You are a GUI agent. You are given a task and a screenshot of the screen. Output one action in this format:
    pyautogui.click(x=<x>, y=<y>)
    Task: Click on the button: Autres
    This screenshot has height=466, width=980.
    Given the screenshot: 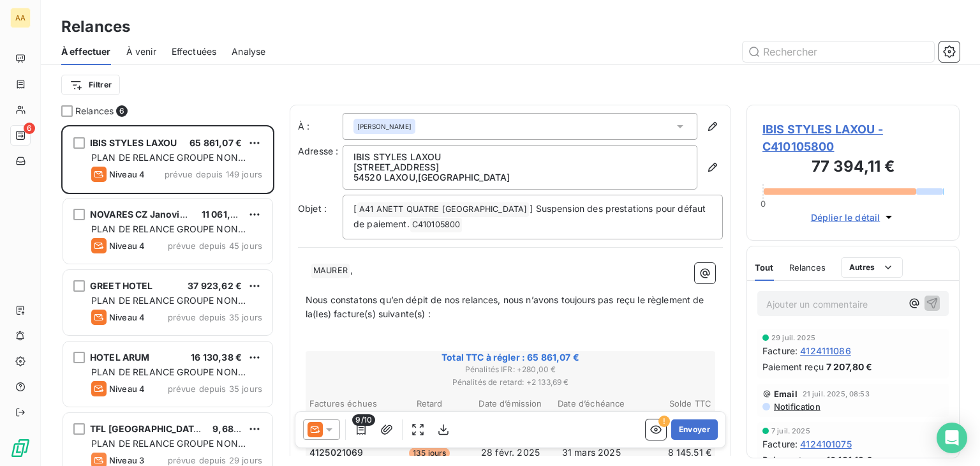 What is the action you would take?
    pyautogui.click(x=872, y=267)
    